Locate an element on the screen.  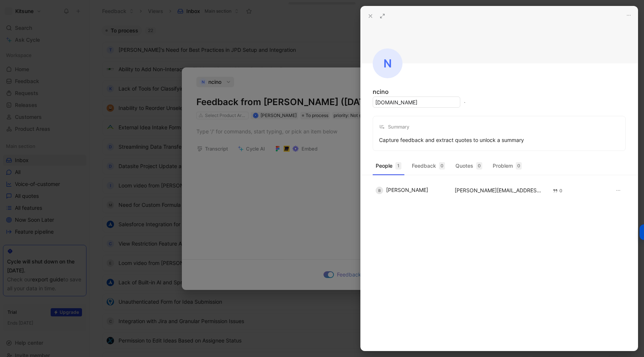
div: n is located at coordinates (387, 63).